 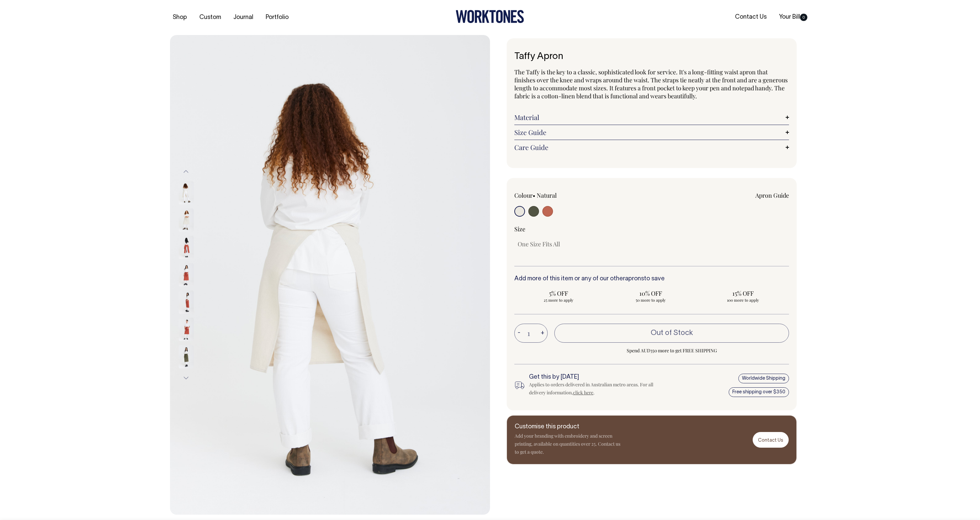 I want to click on input: One Size Fits All, so click(x=539, y=244).